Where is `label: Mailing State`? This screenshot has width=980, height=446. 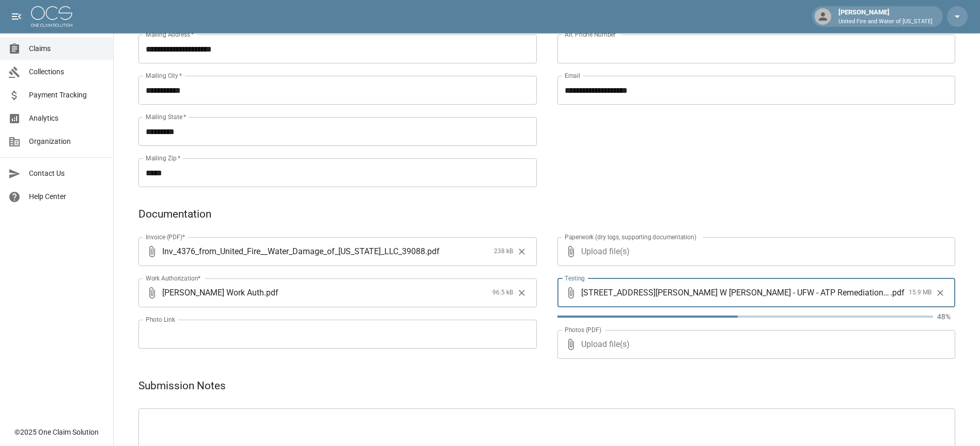 label: Mailing State is located at coordinates (166, 117).